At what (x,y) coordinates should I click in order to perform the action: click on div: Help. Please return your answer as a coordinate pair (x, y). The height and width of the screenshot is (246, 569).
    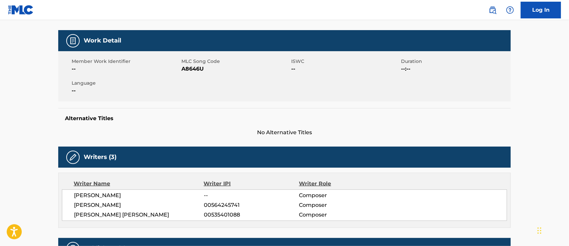
    Looking at the image, I should click on (510, 10).